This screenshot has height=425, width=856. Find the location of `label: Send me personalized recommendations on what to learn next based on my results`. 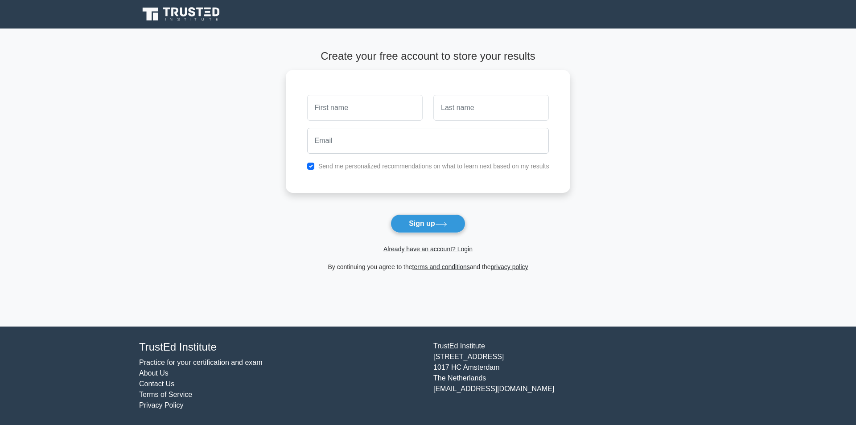

label: Send me personalized recommendations on what to learn next based on my results is located at coordinates (434, 166).